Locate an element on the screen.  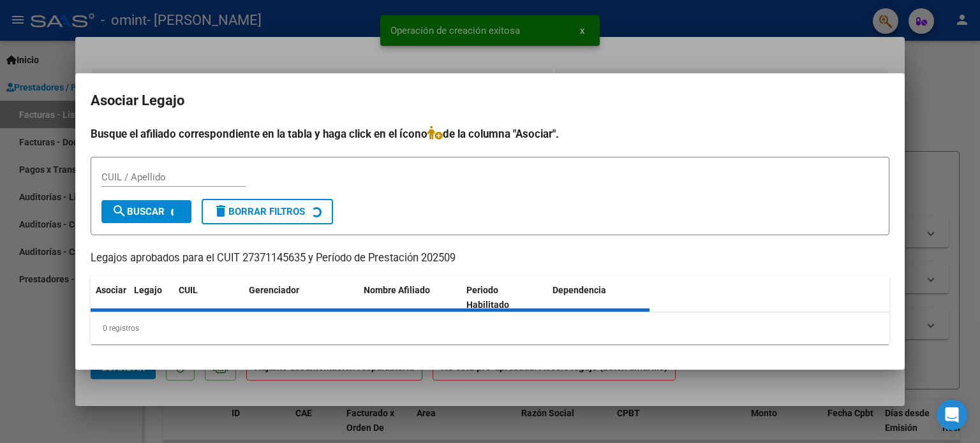
h4: Busque el afiliado correspondiente en la tabla y haga click en el ícono de la columna "Asociar". is located at coordinates (490, 134).